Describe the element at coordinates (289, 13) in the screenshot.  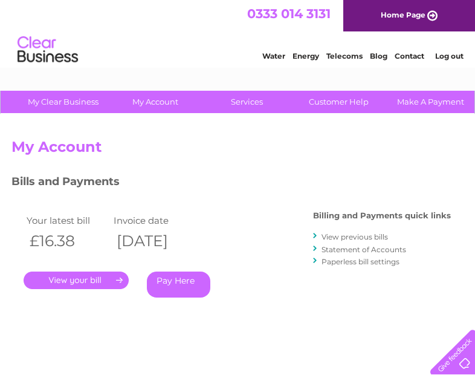
I see `span: 0333 014 3131` at that location.